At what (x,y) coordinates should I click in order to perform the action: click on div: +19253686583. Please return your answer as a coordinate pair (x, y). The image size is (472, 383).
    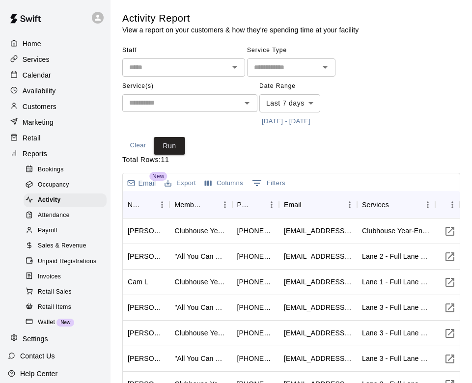
    Looking at the image, I should click on (255, 231).